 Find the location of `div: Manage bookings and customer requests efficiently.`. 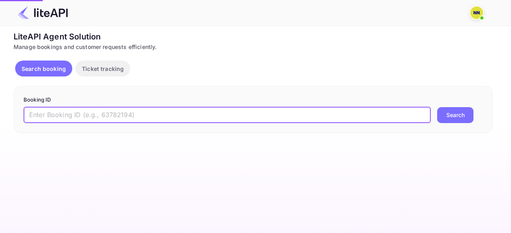

div: Manage bookings and customer requests efficiently. is located at coordinates (253, 47).